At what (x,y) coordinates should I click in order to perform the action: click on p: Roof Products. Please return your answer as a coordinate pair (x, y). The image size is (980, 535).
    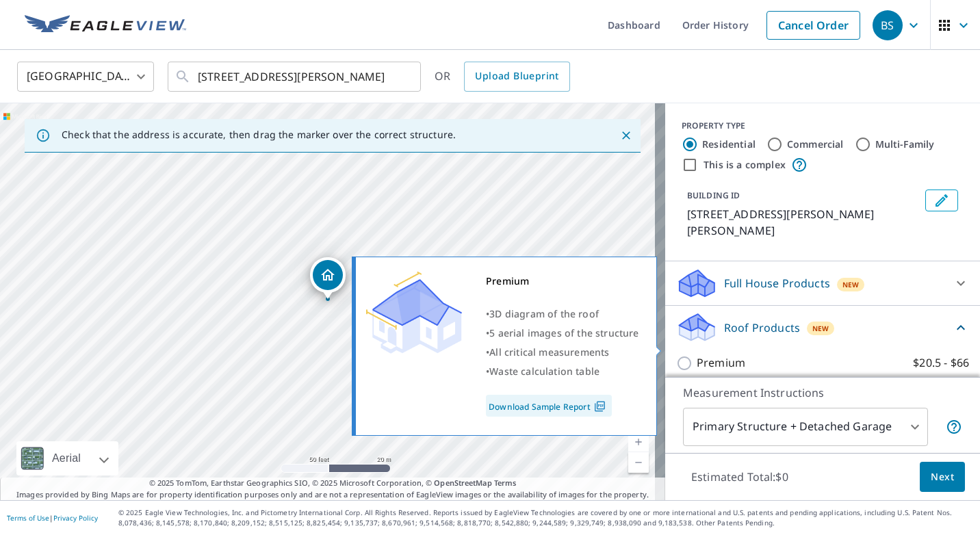
    Looking at the image, I should click on (761, 327).